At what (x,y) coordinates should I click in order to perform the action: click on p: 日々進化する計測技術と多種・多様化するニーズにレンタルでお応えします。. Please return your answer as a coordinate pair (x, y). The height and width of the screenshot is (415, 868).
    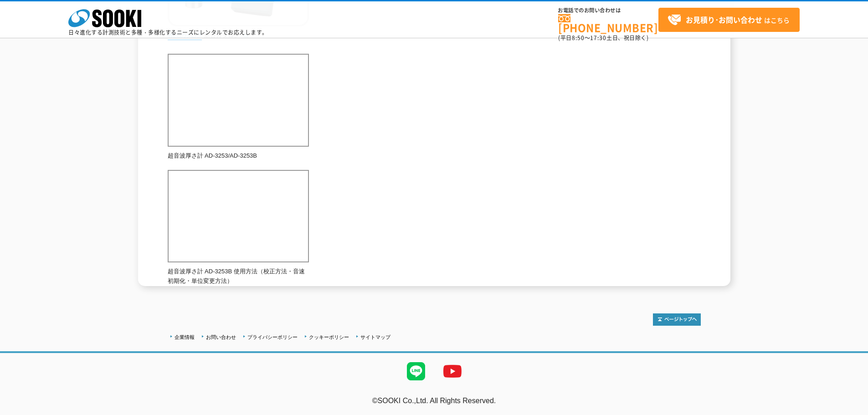
    Looking at the image, I should click on (168, 33).